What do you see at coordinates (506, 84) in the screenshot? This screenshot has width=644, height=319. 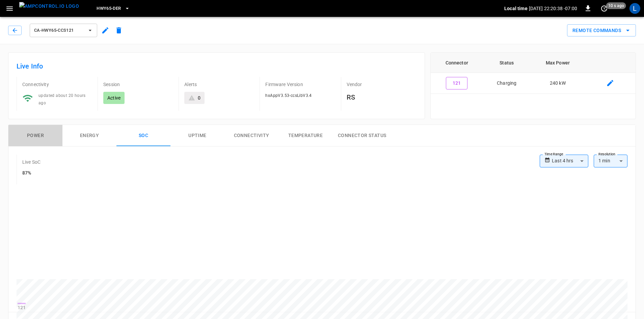 I see `td: Charging` at bounding box center [506, 84].